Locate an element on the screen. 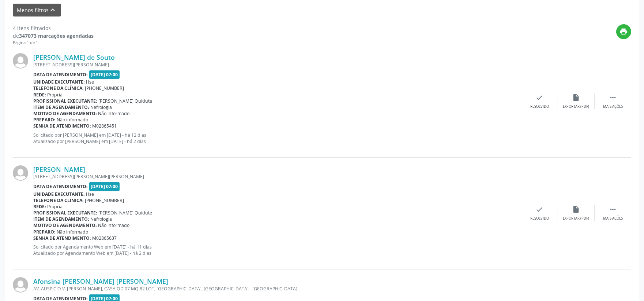 Image resolution: width=644 pixels, height=301 pixels. div: Página 1 de 1 is located at coordinates (53, 43).